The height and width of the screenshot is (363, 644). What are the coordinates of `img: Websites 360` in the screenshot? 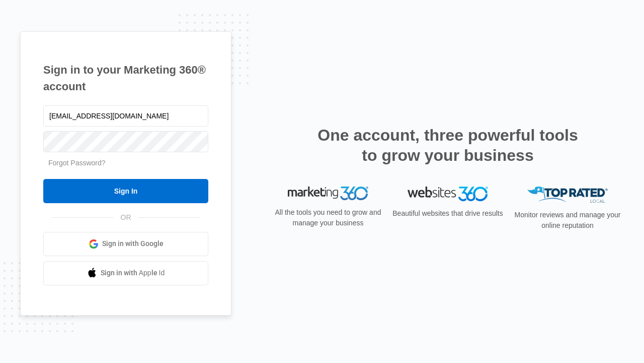 It's located at (448, 194).